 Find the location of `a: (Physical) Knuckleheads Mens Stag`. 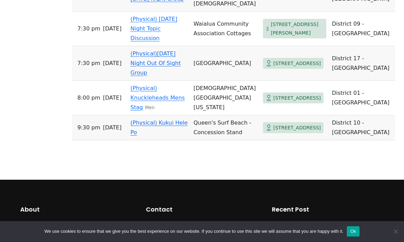

a: (Physical) Knuckleheads Mens Stag is located at coordinates (157, 97).